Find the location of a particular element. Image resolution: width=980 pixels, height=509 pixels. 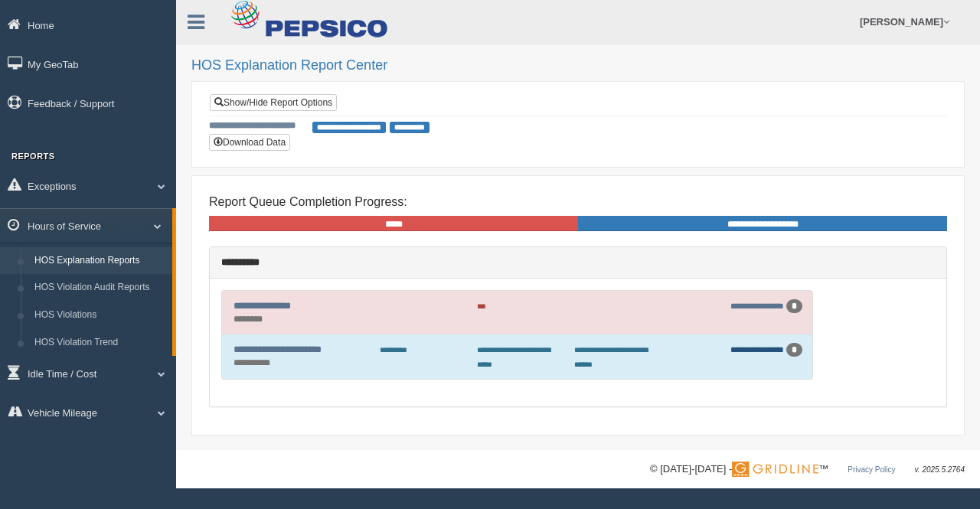

img: Gridline is located at coordinates (775, 469).